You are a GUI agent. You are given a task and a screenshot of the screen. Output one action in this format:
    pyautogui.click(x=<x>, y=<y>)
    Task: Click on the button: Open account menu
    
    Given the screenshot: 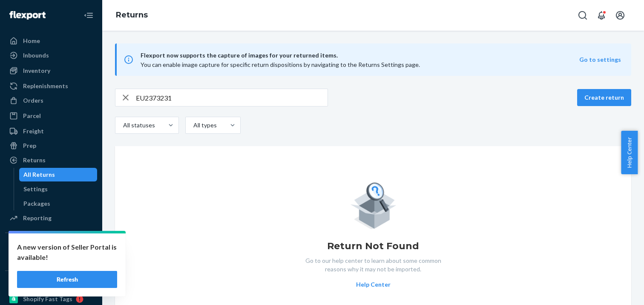 What is the action you would take?
    pyautogui.click(x=620, y=15)
    